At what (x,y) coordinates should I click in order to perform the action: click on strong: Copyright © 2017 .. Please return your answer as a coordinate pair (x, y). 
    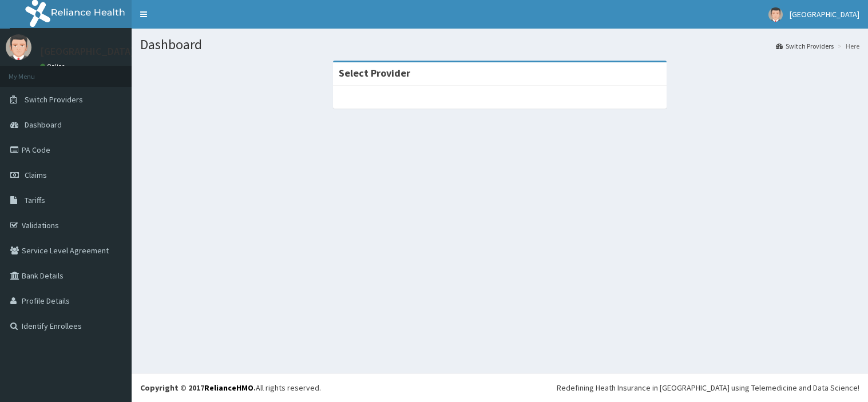
    Looking at the image, I should click on (198, 388).